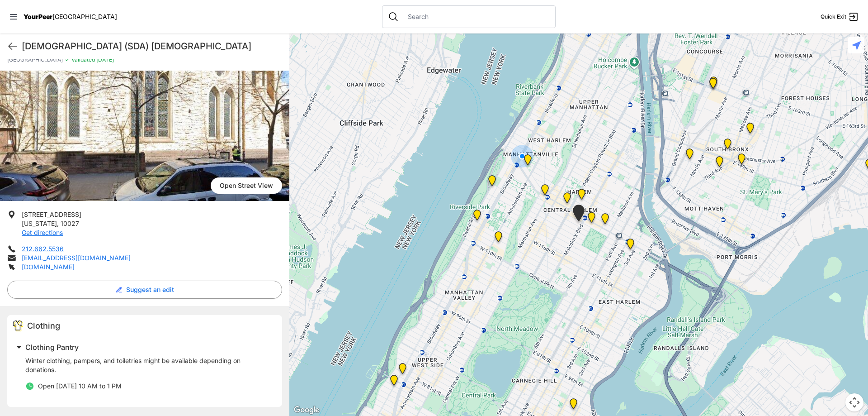  I want to click on div: You are here!, so click(522, 156).